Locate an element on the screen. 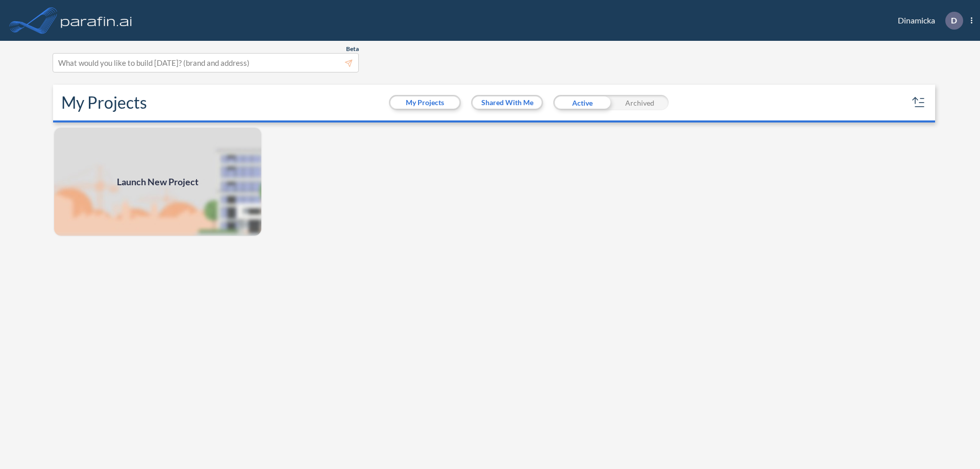 Image resolution: width=980 pixels, height=469 pixels. span: Launch New Project is located at coordinates (158, 182).